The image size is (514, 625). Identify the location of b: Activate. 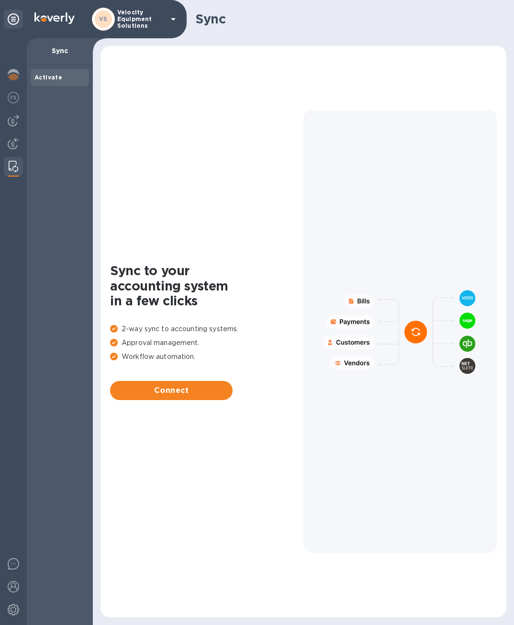
(48, 77).